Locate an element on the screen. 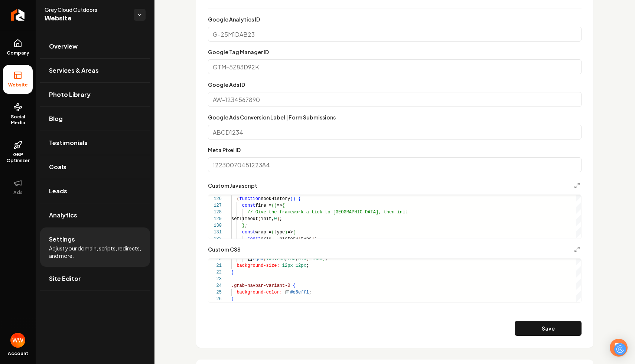 This screenshot has height=364, width=635. a: Site Editor is located at coordinates (95, 279).